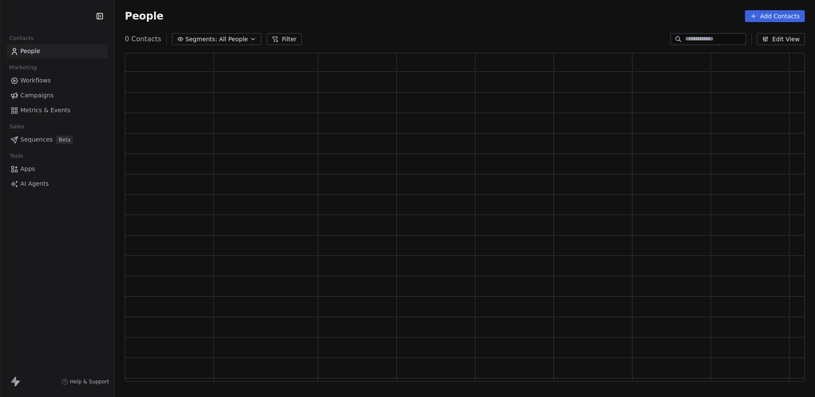  Describe the element at coordinates (143, 39) in the screenshot. I see `span: 0 Contacts` at that location.